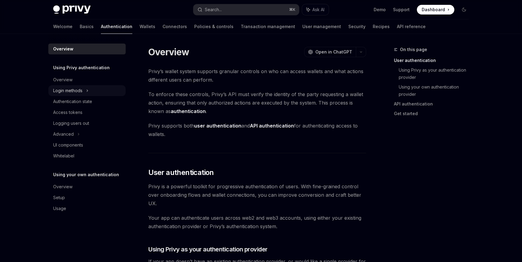  Describe the element at coordinates (87, 123) in the screenshot. I see `a: Logging users out` at that location.